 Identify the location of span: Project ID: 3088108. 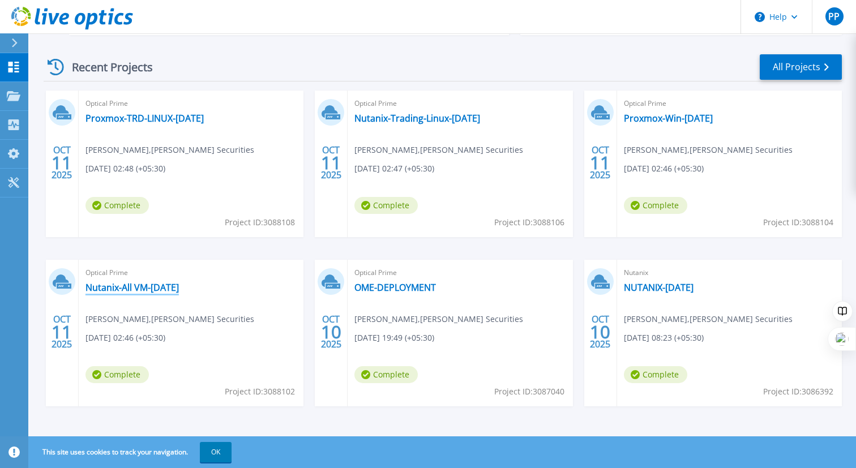
(260, 222).